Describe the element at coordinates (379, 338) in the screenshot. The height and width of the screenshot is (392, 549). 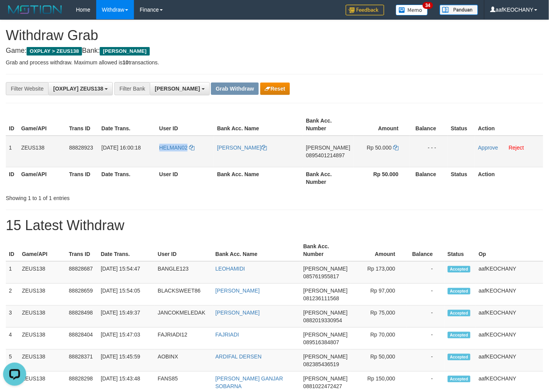
I see `td: Rp 70,000` at that location.